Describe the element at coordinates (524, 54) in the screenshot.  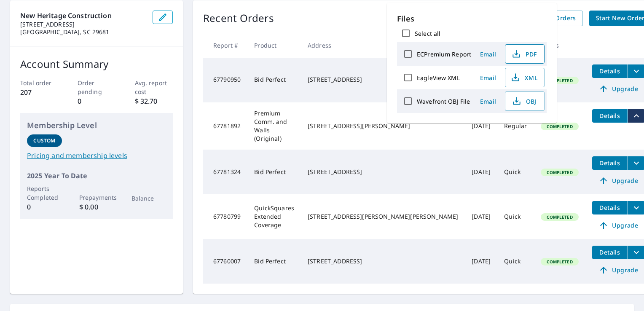
I see `span: PDF` at that location.